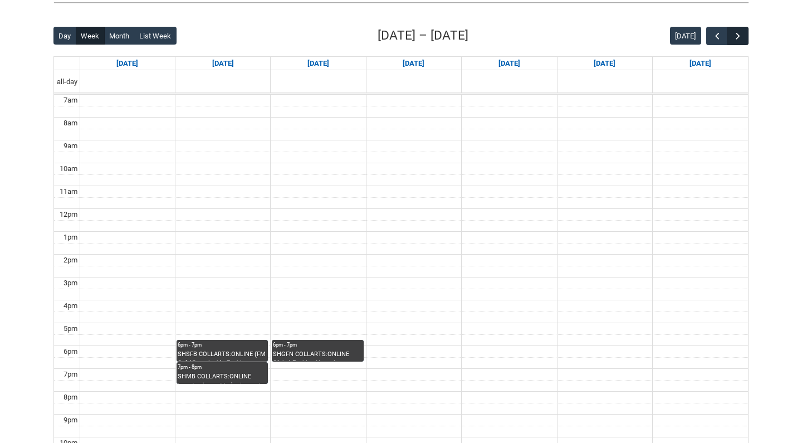 This screenshot has height=443, width=802. What do you see at coordinates (604, 63) in the screenshot?
I see `a: Go to September 19, 2025` at bounding box center [604, 63].